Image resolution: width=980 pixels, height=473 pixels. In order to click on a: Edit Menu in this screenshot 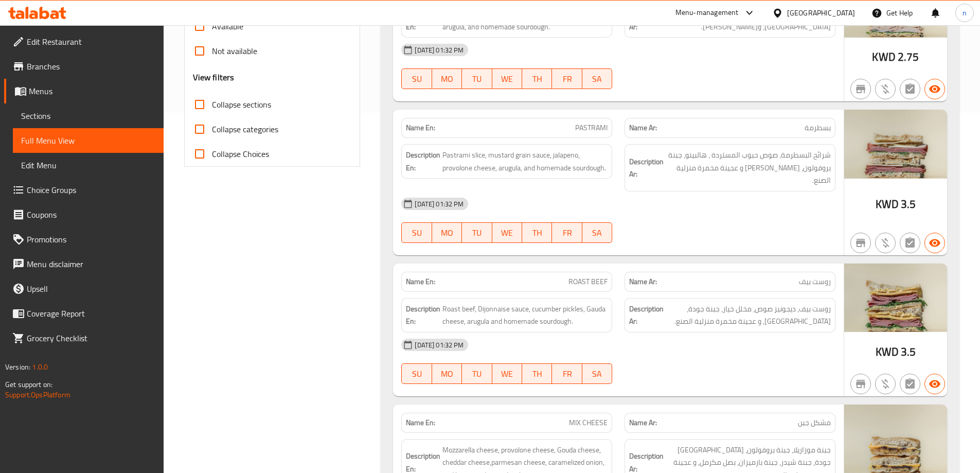, I will do `click(88, 165)`.